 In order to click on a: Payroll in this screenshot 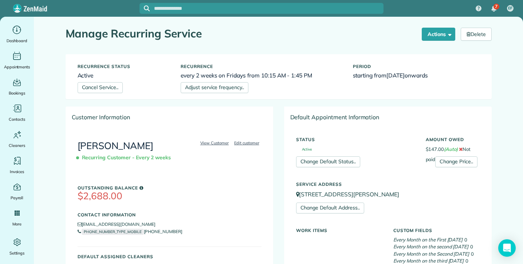, I will do `click(17, 192)`.